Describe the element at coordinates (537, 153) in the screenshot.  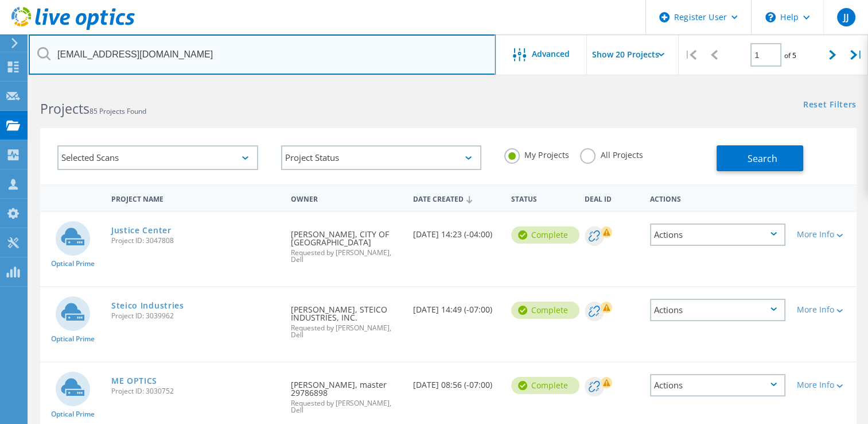
I see `label: My Projects` at that location.